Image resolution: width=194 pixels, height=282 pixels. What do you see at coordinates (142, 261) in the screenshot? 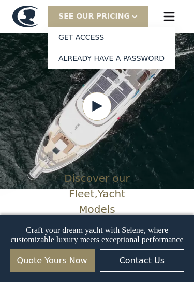
I see `a: Contact Us` at bounding box center [142, 261].